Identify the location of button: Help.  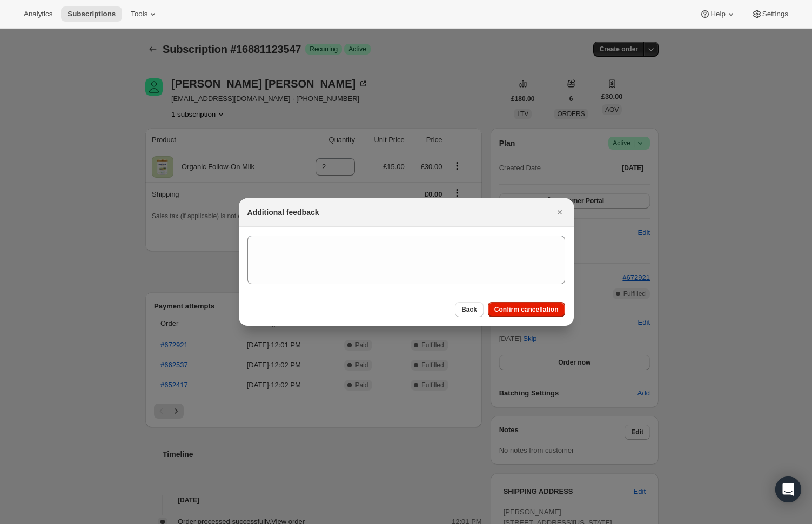
(717, 14).